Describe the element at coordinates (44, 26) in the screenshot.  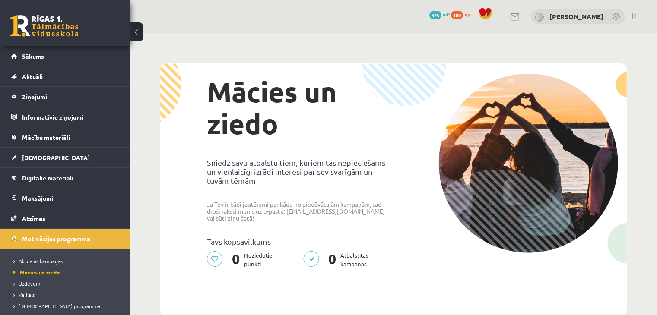
I see `a: Rīgas 1. Tālmācības vidusskola` at that location.